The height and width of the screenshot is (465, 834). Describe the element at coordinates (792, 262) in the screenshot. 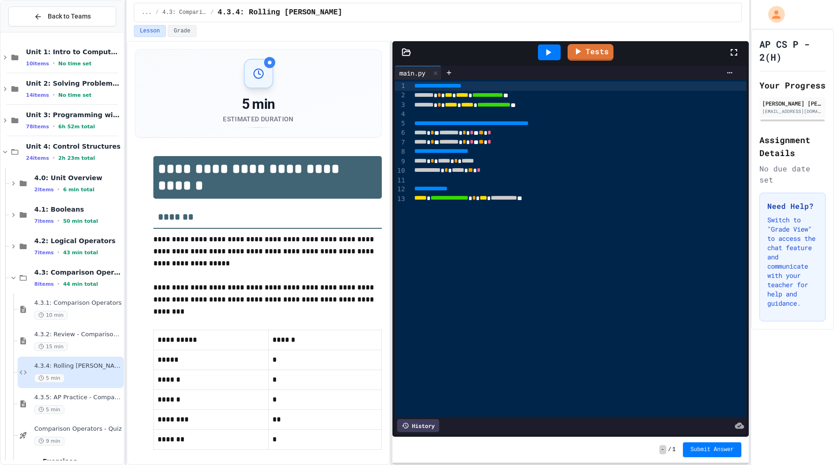

I see `p: Switch to "Grade View" to access the chat feature and communicate with your teacher for help and ...` at that location.